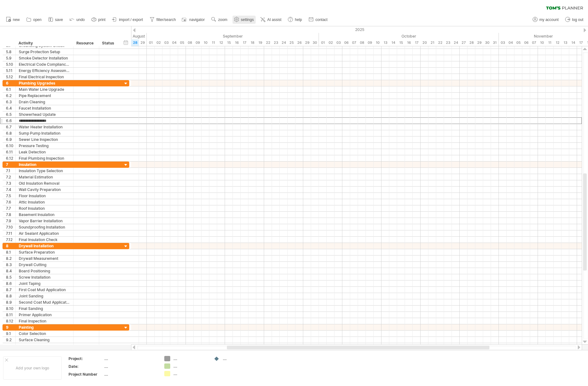 Image resolution: width=588 pixels, height=386 pixels. I want to click on div: 6.9, so click(11, 139).